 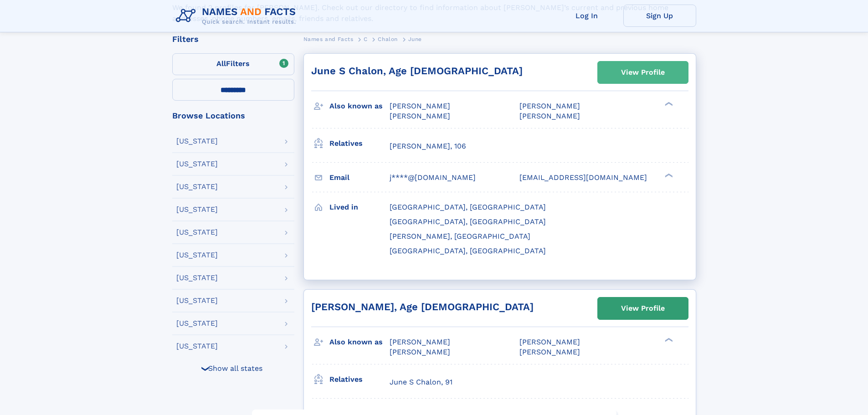 I want to click on h3: Email, so click(x=360, y=178).